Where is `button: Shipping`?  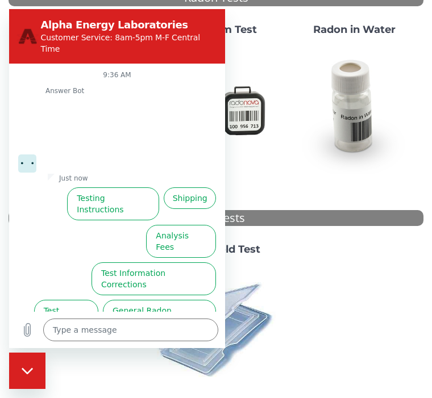
button: Shipping is located at coordinates (181, 189).